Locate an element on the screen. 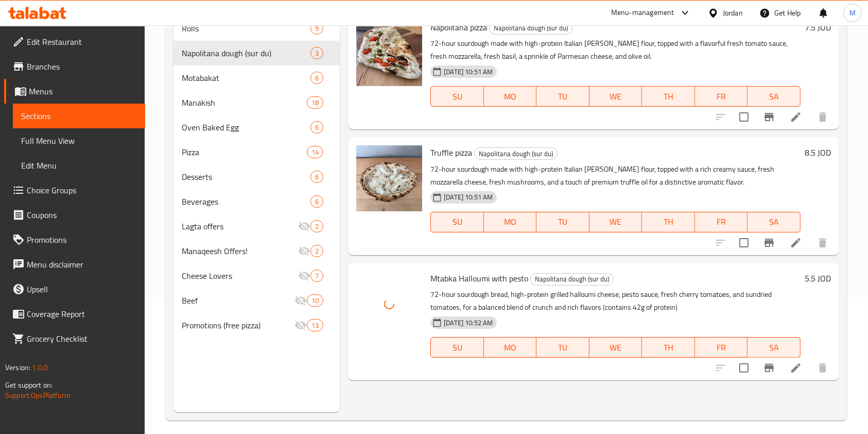 This screenshot has height=434, width=868. span: 18 is located at coordinates (315, 102).